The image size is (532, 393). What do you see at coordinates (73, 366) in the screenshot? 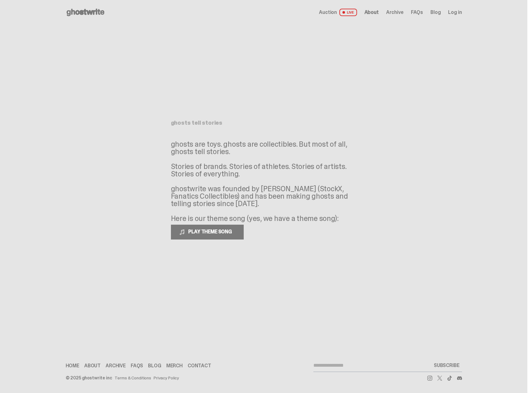
I see `a: Home` at bounding box center [73, 366].